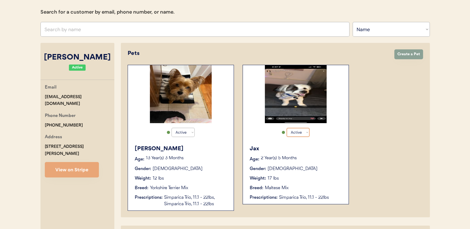 This screenshot has height=229, width=470. Describe the element at coordinates (296, 94) in the screenshot. I see `img: IMG_0320.png` at that location.